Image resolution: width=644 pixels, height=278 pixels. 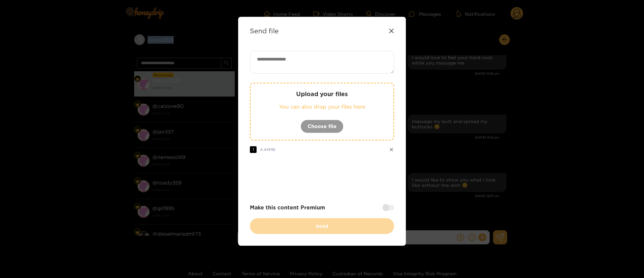 What do you see at coordinates (322, 93) in the screenshot?
I see `p: Upload your files` at bounding box center [322, 93].